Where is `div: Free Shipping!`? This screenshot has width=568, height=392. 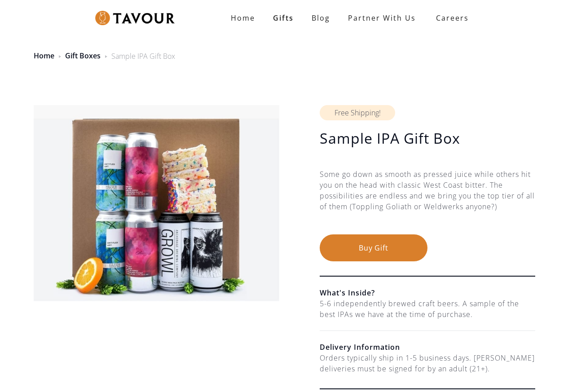 div: Free Shipping! is located at coordinates (357, 112).